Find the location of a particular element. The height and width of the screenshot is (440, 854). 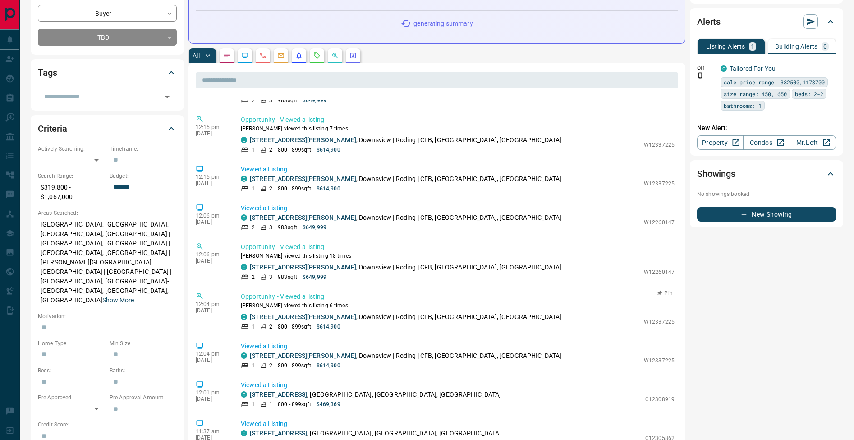

p: $469,369 is located at coordinates (328, 404).